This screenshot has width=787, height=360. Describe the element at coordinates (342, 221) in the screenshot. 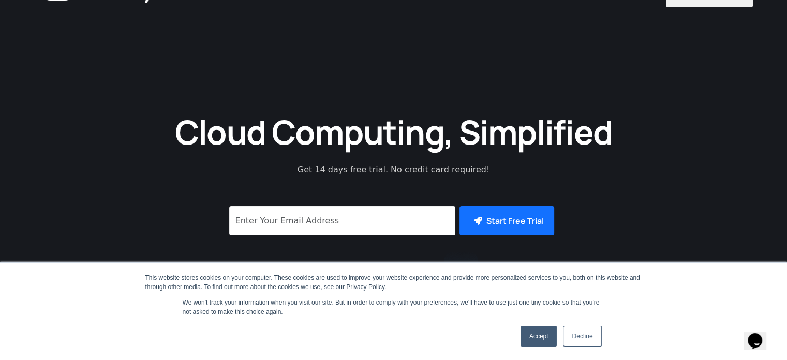

I see `input: Enter Your Email Address` at that location.